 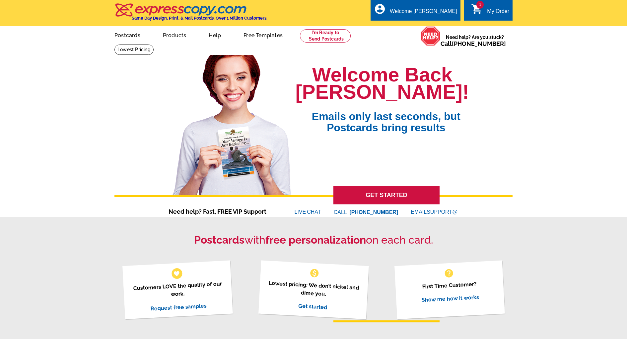 I want to click on div: My Order, so click(x=498, y=13).